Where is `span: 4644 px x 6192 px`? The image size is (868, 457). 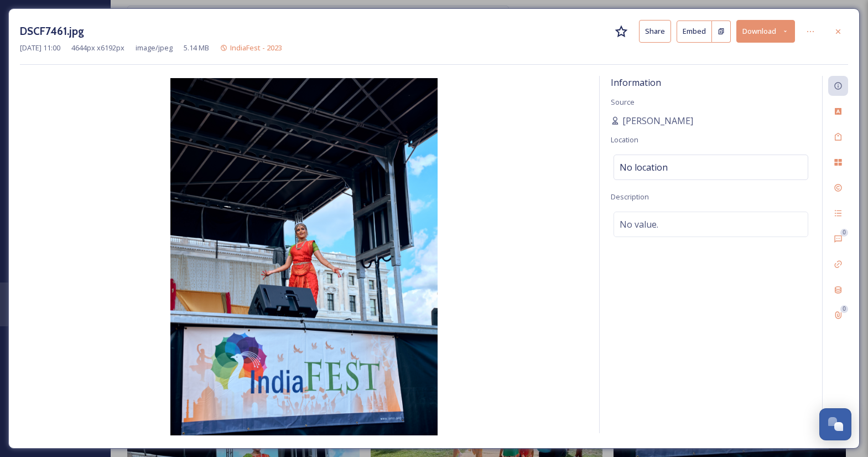 span: 4644 px x 6192 px is located at coordinates (98, 48).